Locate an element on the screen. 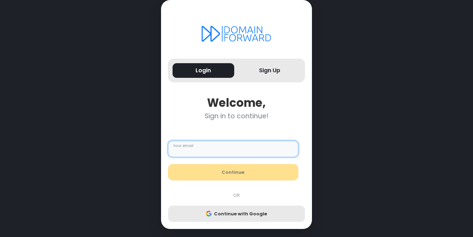  button: Sign Up is located at coordinates (270, 70).